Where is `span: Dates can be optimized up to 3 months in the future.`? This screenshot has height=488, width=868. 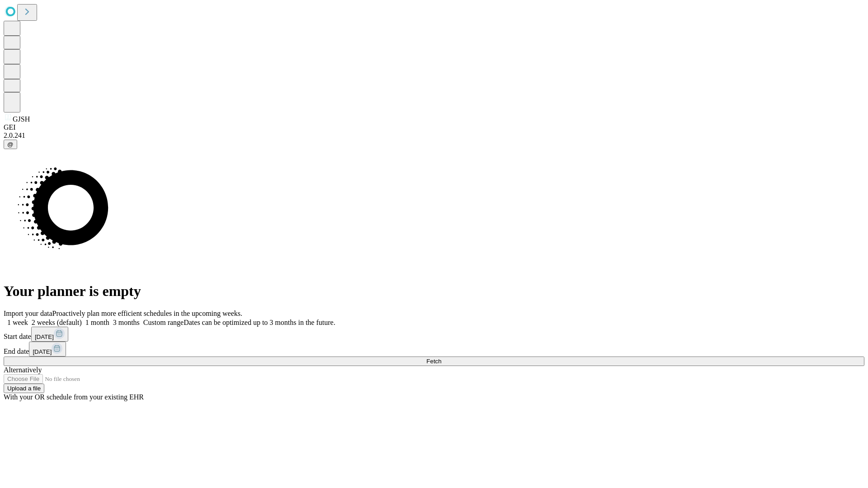 span: Dates can be optimized up to 3 months in the future. is located at coordinates (259, 322).